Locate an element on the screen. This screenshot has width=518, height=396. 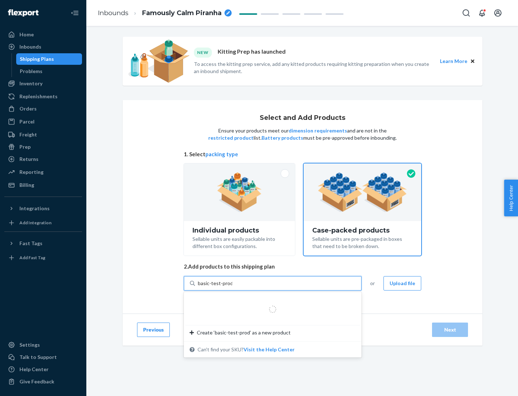
button: Learn More is located at coordinates (454, 61).